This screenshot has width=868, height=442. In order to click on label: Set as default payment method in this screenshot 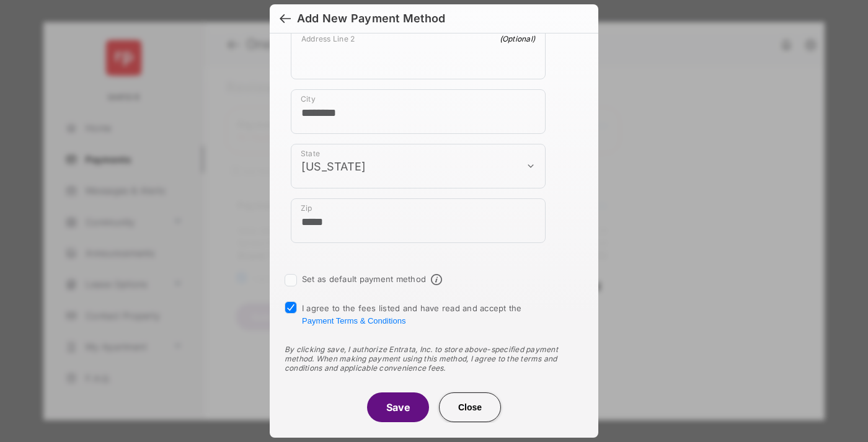, I will do `click(364, 279)`.